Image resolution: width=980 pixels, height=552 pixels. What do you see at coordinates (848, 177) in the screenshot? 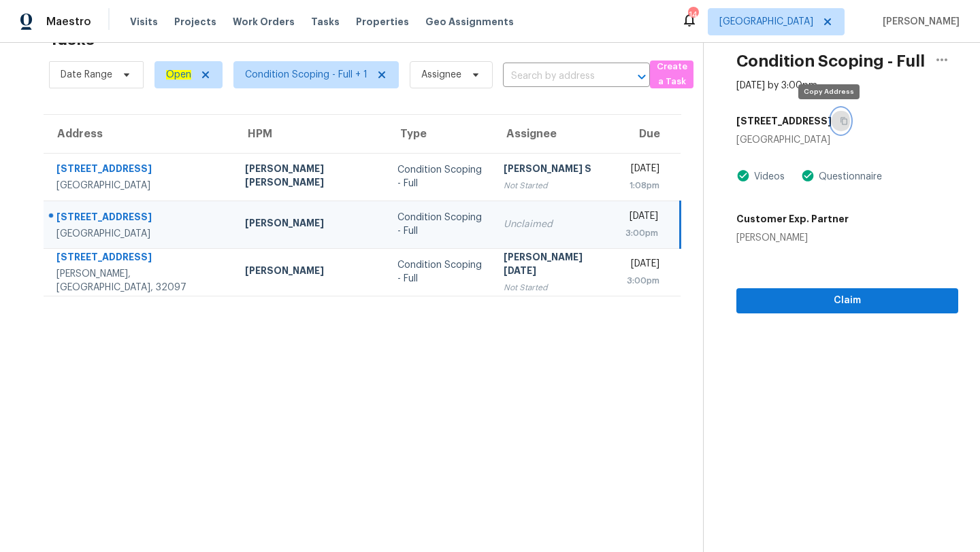
I see `div: Questionnaire` at bounding box center [848, 177].